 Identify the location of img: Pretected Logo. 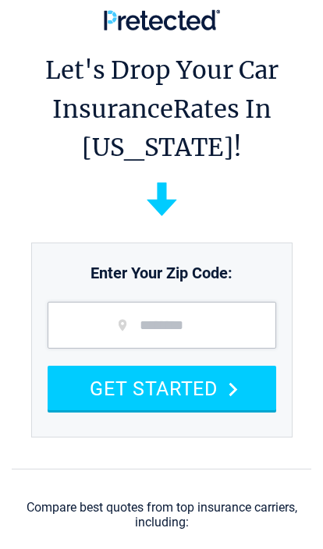
(161, 19).